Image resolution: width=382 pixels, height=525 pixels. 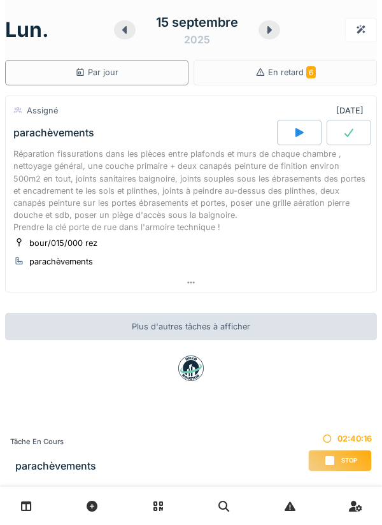 I want to click on span: 6, so click(x=311, y=72).